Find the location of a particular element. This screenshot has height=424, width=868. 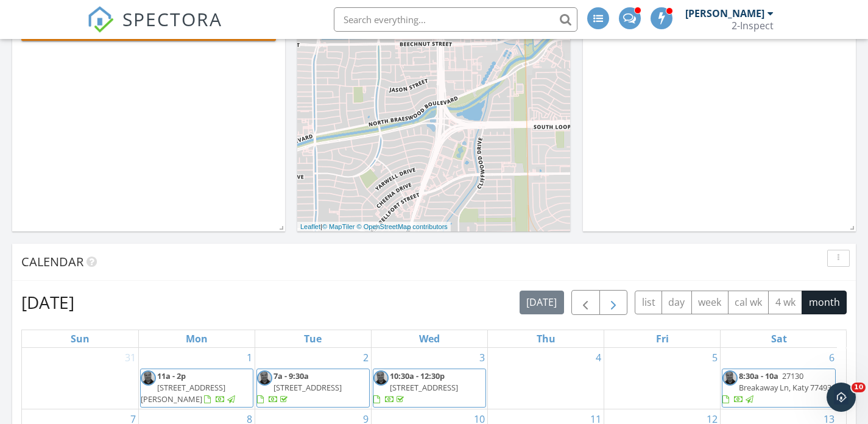

a: SPECTORA is located at coordinates (155, 29).